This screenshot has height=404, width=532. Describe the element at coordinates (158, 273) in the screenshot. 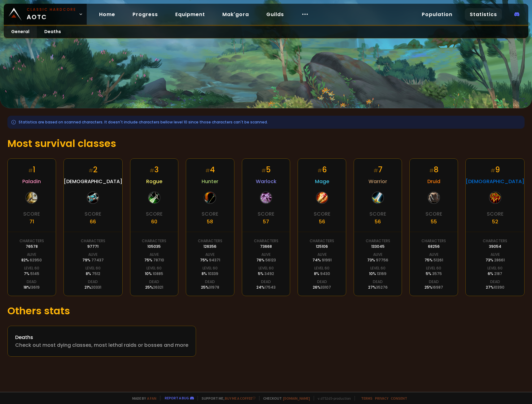

I see `span: 10885` at that location.